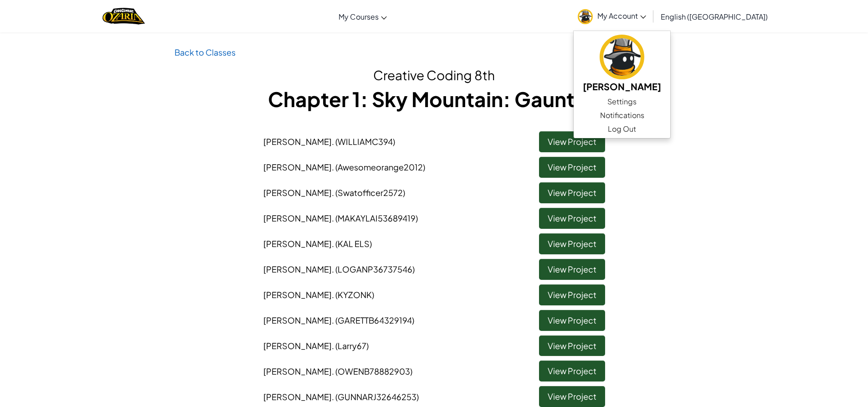 This screenshot has width=868, height=407. I want to click on img: Home, so click(124, 16).